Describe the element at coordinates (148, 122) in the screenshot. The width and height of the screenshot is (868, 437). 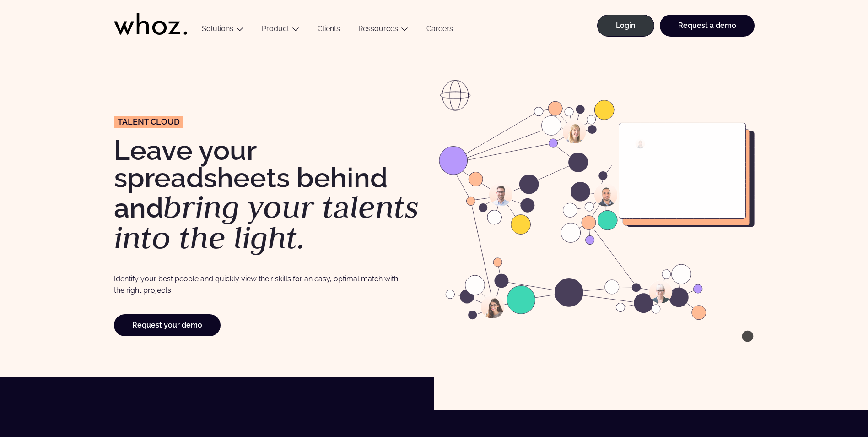
I see `span: Talent Cloud` at that location.